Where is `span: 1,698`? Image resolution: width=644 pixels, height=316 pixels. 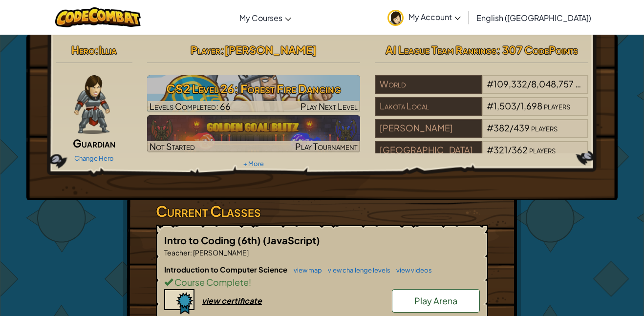 span: 1,698 is located at coordinates (531, 105).